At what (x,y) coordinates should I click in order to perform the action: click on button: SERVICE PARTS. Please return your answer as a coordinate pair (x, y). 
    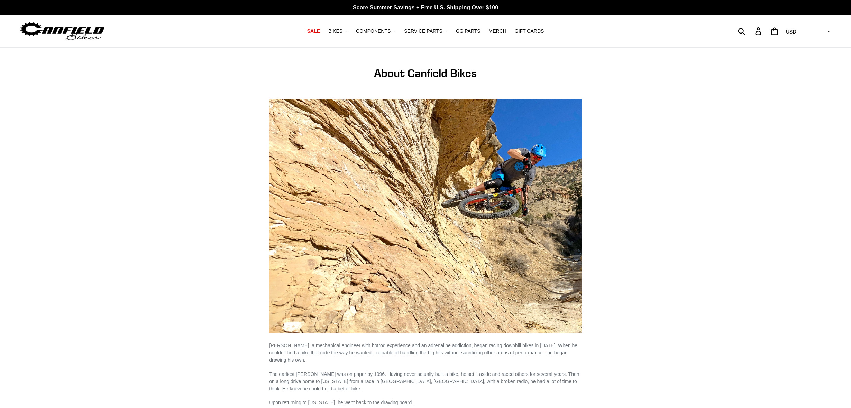
    Looking at the image, I should click on (425, 31).